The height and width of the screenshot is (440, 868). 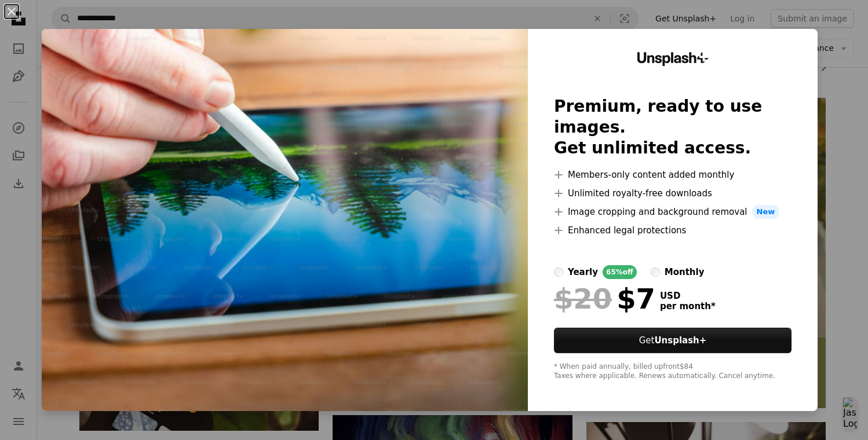 I want to click on span: $20, so click(x=583, y=299).